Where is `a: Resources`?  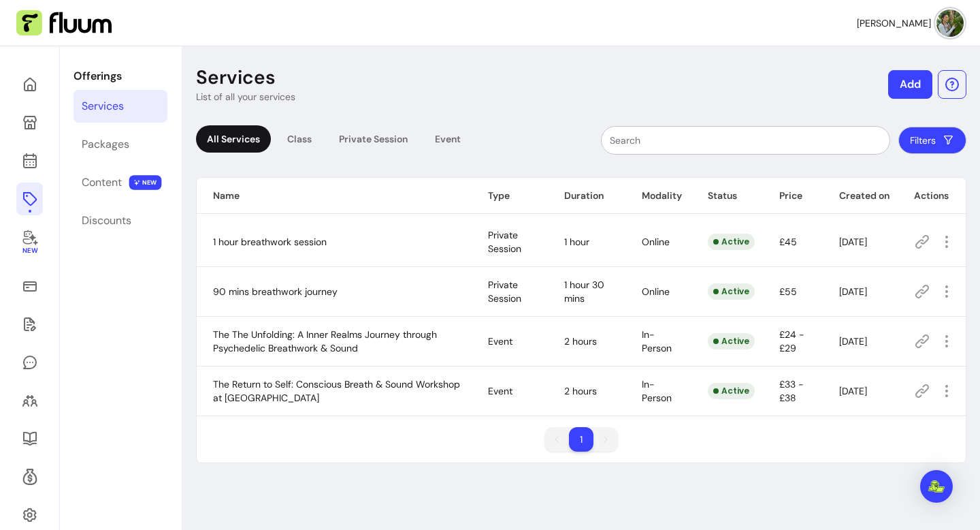
a: Resources is located at coordinates (30, 438).